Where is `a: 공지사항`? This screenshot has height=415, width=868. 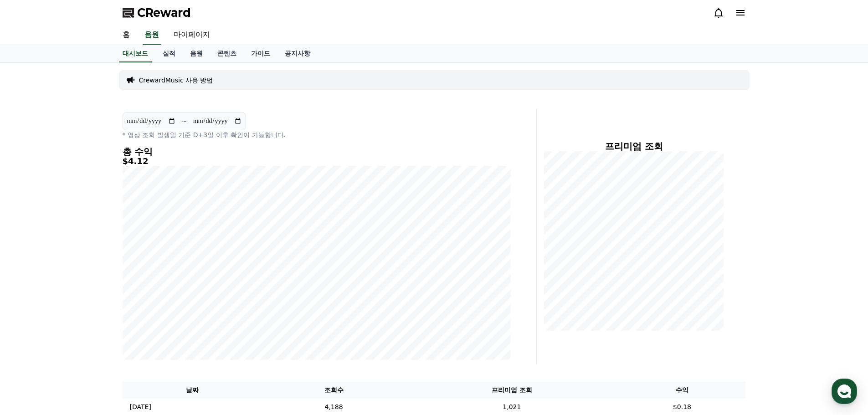 a: 공지사항 is located at coordinates (298, 54).